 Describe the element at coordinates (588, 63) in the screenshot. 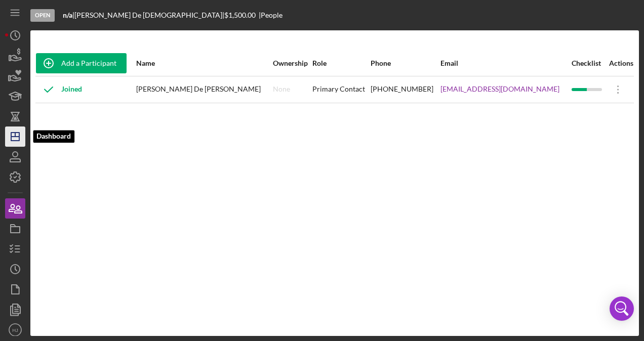

I see `div: Checklist` at that location.